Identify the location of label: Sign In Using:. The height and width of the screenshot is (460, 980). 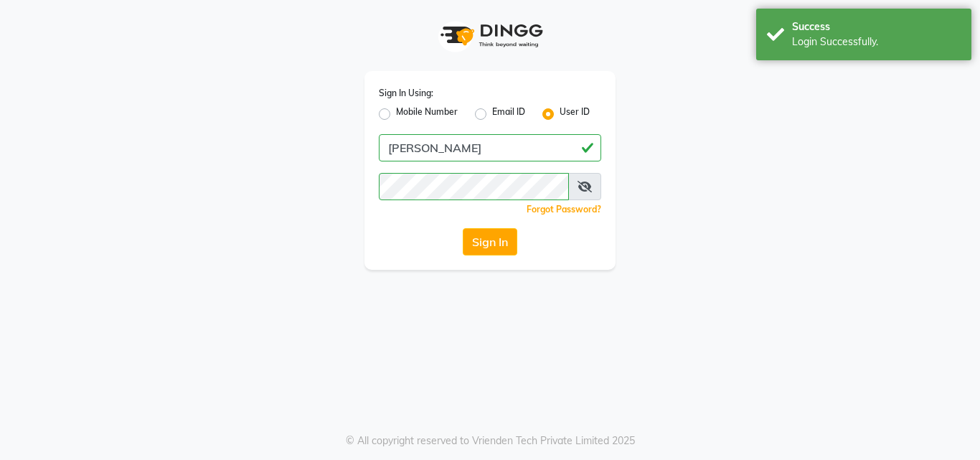
(406, 93).